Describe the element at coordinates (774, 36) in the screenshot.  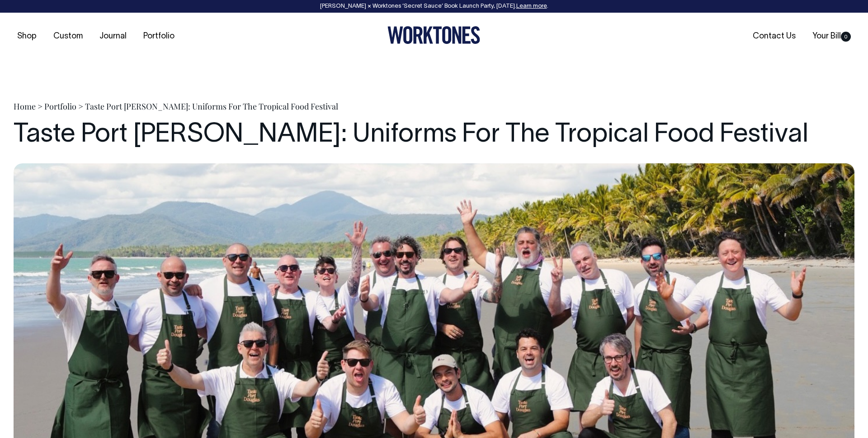
I see `a: Contact Us` at that location.